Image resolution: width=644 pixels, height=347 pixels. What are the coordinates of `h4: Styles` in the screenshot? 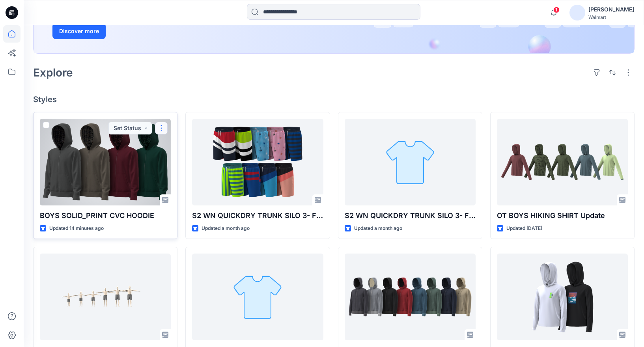 It's located at (334, 100).